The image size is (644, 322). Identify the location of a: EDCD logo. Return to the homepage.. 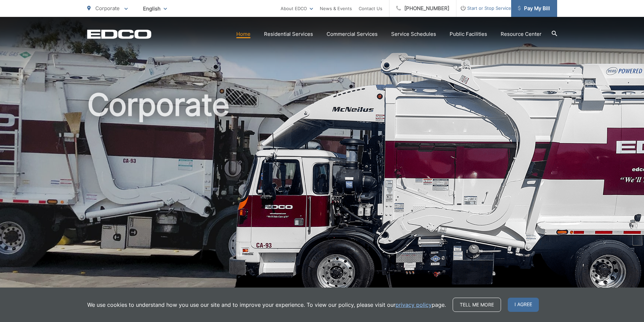
(119, 34).